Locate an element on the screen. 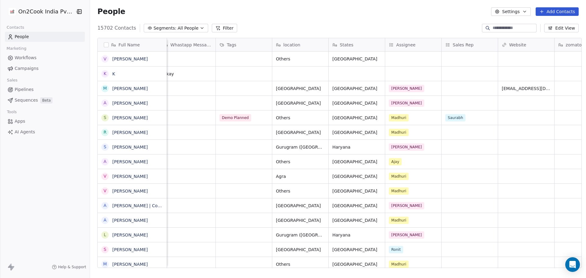 The height and width of the screenshot is (278, 586). span: Sequences is located at coordinates (26, 100).